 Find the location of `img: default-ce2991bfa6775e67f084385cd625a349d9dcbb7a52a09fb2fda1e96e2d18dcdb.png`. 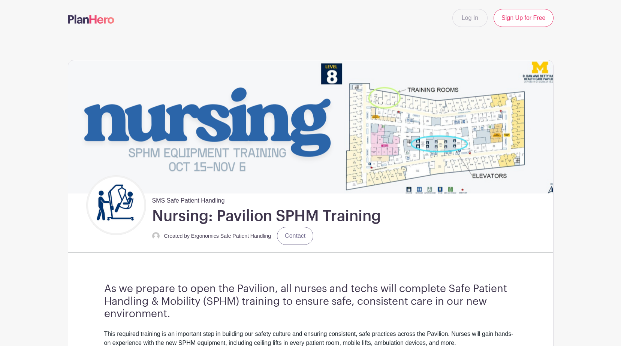

img: default-ce2991bfa6775e67f084385cd625a349d9dcbb7a52a09fb2fda1e96e2d18dcdb.png is located at coordinates (156, 236).